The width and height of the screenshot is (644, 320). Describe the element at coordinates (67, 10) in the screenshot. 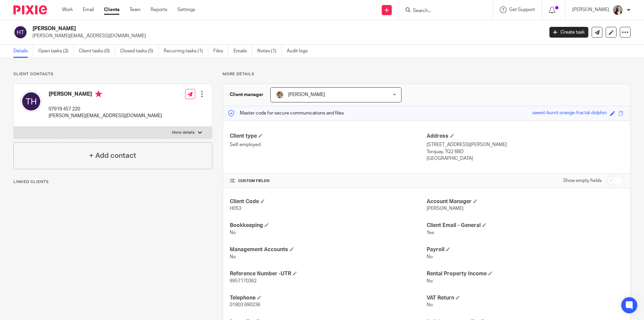

I see `a: Work` at that location.